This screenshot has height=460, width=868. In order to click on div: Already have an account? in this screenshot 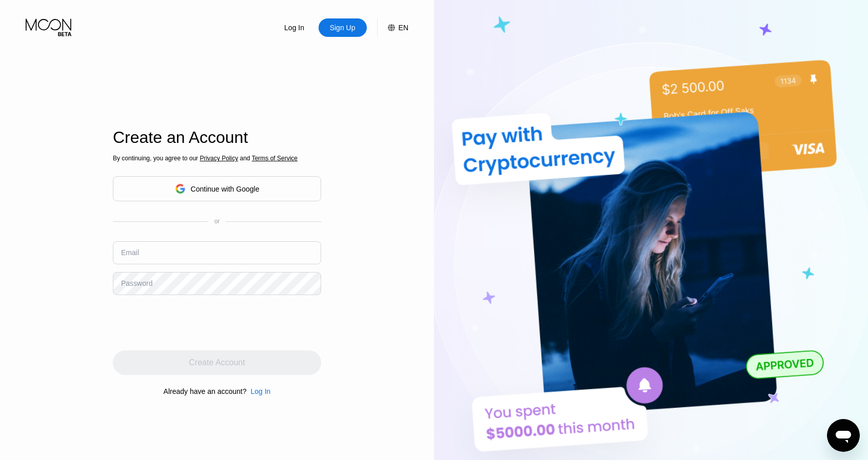, I will do `click(205, 391)`.